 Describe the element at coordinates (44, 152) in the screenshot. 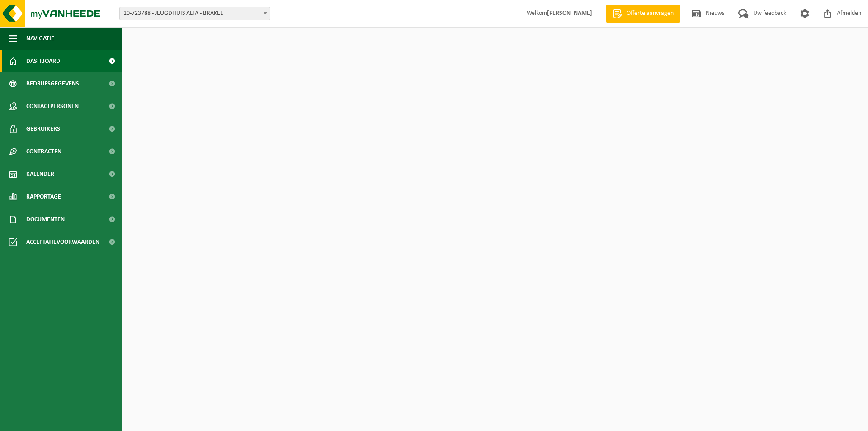

I see `span: Contracten` at that location.